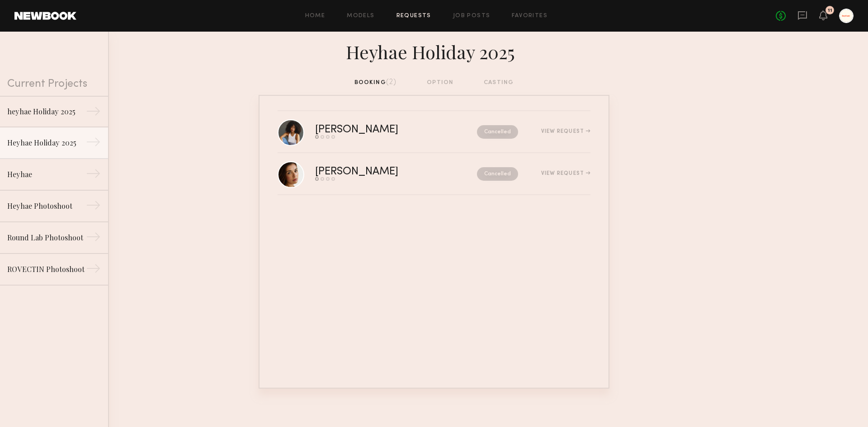 This screenshot has width=868, height=427. I want to click on a: Models, so click(360, 16).